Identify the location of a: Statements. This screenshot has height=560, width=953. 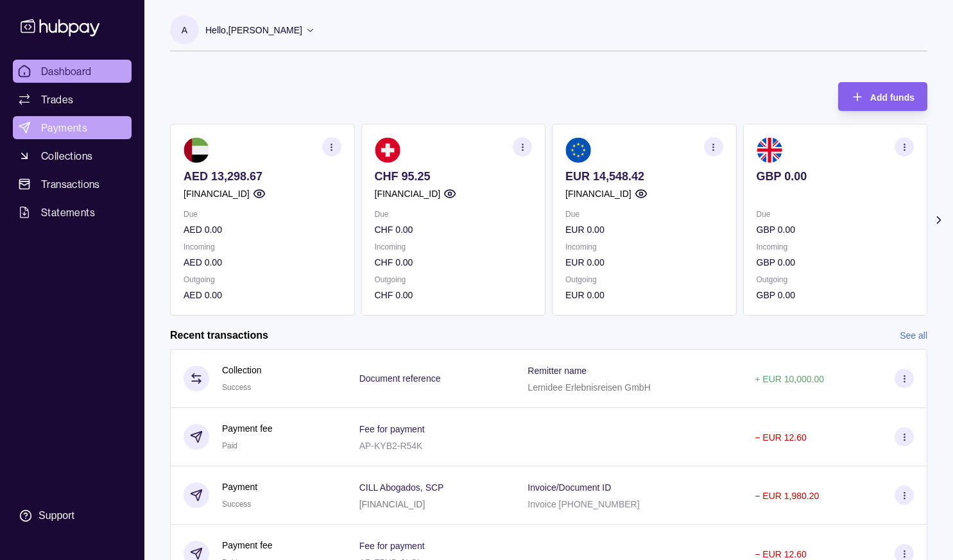
(72, 213).